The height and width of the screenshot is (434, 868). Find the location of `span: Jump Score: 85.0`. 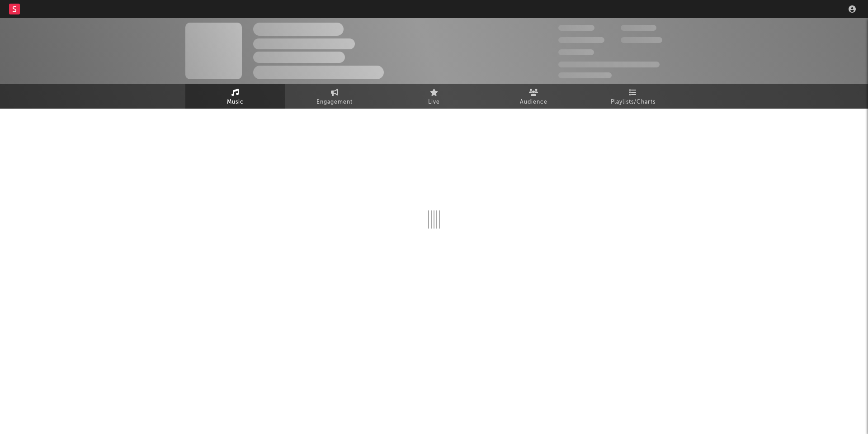

span: Jump Score: 85.0 is located at coordinates (585, 75).